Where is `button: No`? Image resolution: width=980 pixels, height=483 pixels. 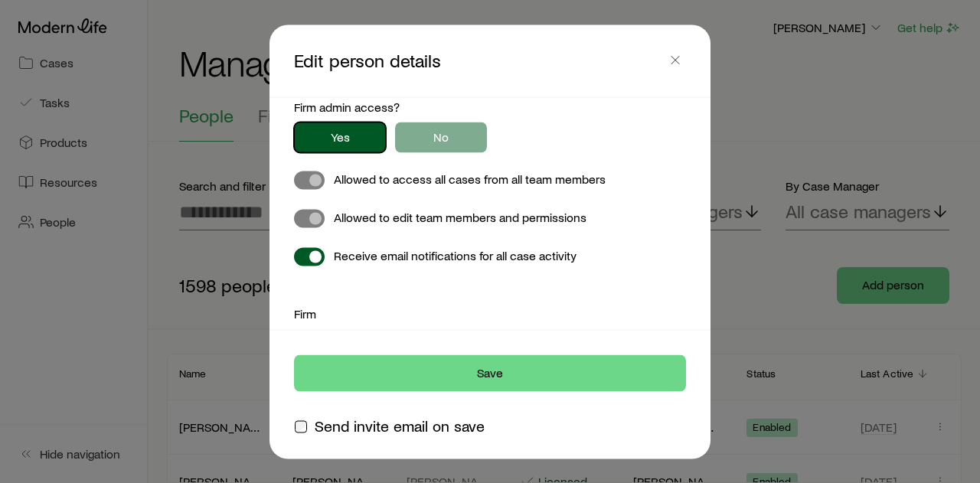 button: No is located at coordinates (441, 138).